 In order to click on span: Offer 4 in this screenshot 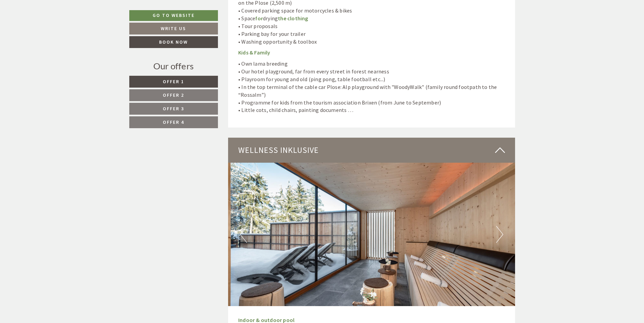, I will do `click(174, 122)`.